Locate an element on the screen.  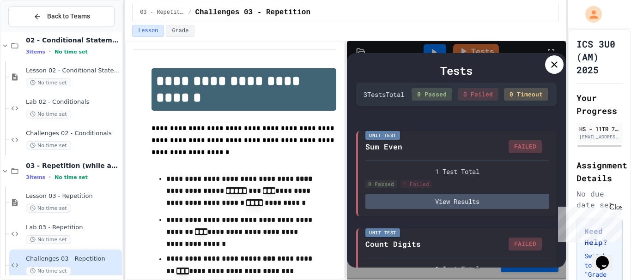
h2: Assignment Details is located at coordinates (599, 172).